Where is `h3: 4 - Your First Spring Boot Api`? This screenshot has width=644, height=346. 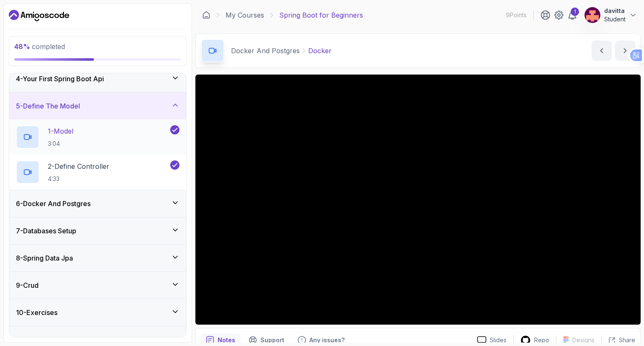
h3: 4 - Your First Spring Boot Api is located at coordinates (60, 79).